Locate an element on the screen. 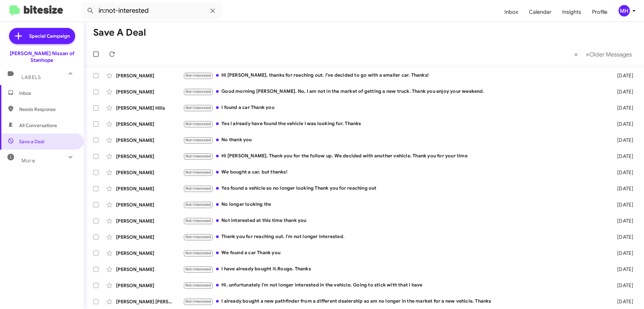 Image resolution: width=644 pixels, height=309 pixels. div: No longer looking thx is located at coordinates (395, 204).